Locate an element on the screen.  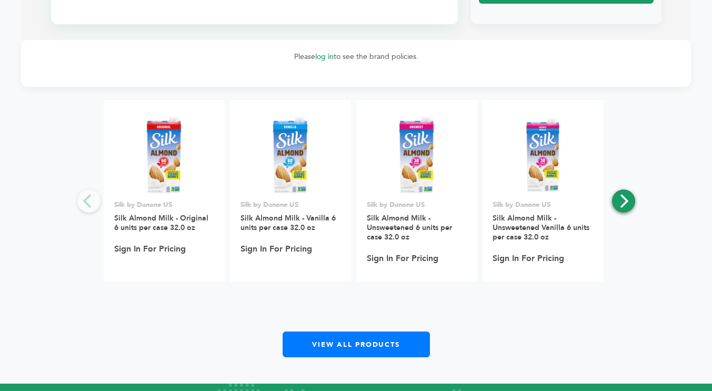
p: Please to see the brand policies. is located at coordinates (356, 57).